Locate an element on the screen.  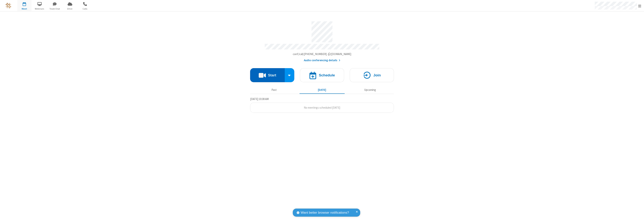
button: Join is located at coordinates (372, 75).